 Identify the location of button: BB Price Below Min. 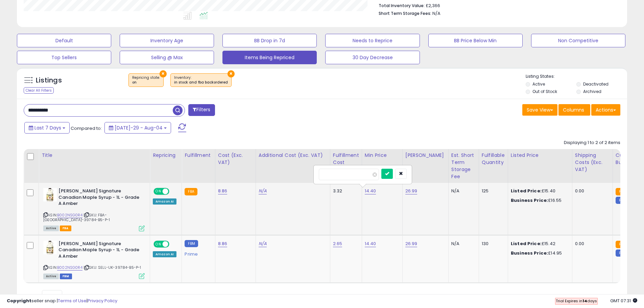
(475, 41).